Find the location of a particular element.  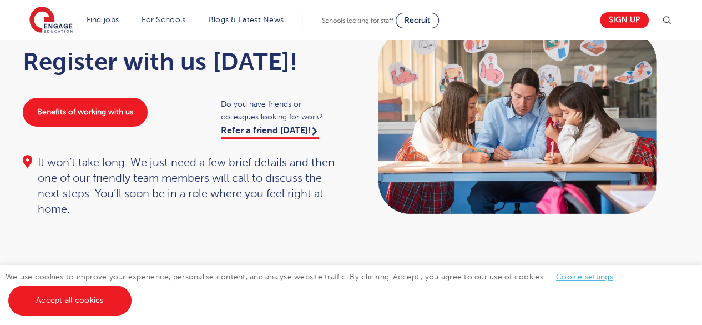

a: Accept all cookies is located at coordinates (70, 300).